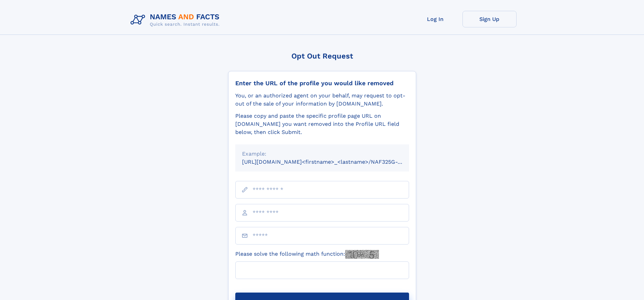  Describe the element at coordinates (322, 100) in the screenshot. I see `div: You, or an authorized agent on your behalf, may request to opt-out of the sale of your informatio...` at that location.